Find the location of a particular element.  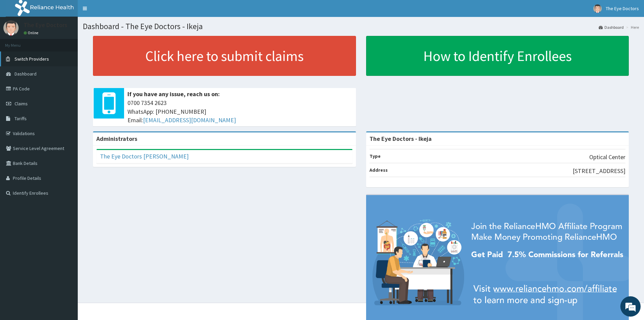

a: How to Identify Enrollees is located at coordinates (497, 56).